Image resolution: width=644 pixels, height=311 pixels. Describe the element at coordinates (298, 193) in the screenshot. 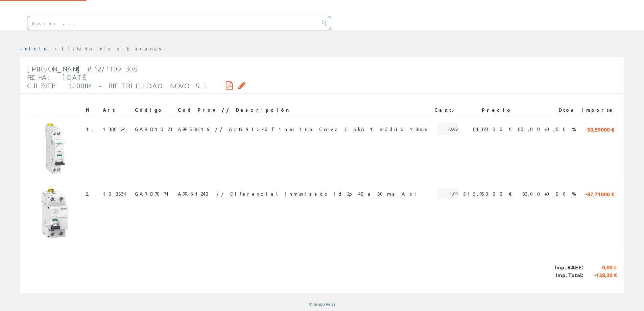

I see `span: A9R61240 // Diferencial Inmunizado Id 2p 40a 30ma A-si` at that location.